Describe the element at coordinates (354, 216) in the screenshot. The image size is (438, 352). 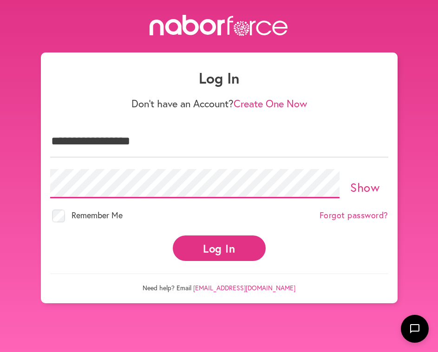
I see `a: Forgot password?` at that location.